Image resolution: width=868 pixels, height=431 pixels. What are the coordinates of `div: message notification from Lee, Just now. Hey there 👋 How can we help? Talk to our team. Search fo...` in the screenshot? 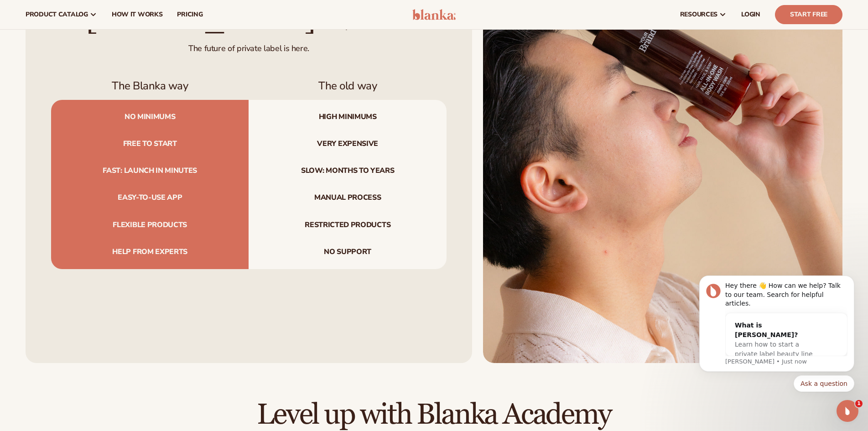 It's located at (91, 69).